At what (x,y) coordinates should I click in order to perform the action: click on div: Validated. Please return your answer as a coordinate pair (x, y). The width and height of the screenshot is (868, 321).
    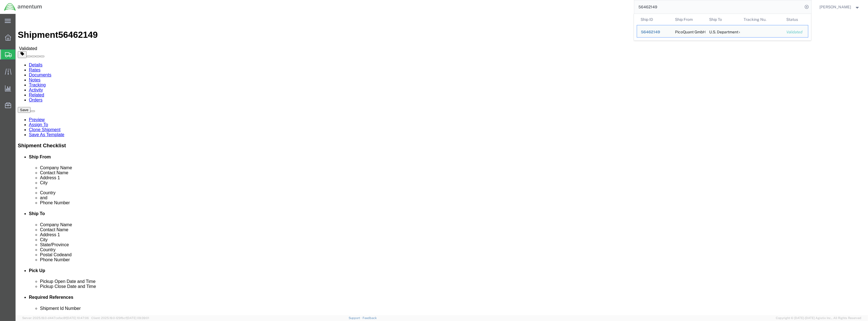
    Looking at the image, I should click on (795, 32).